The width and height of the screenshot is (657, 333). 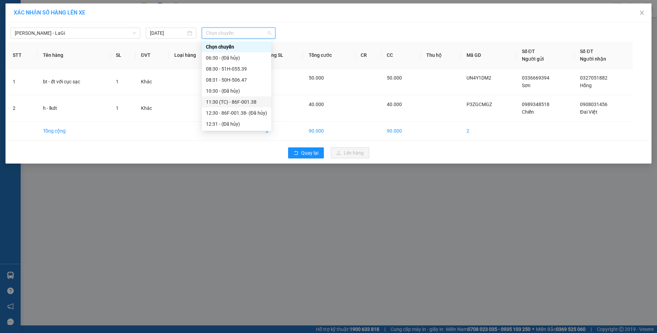 I want to click on input: 13/08/2025, so click(x=168, y=33).